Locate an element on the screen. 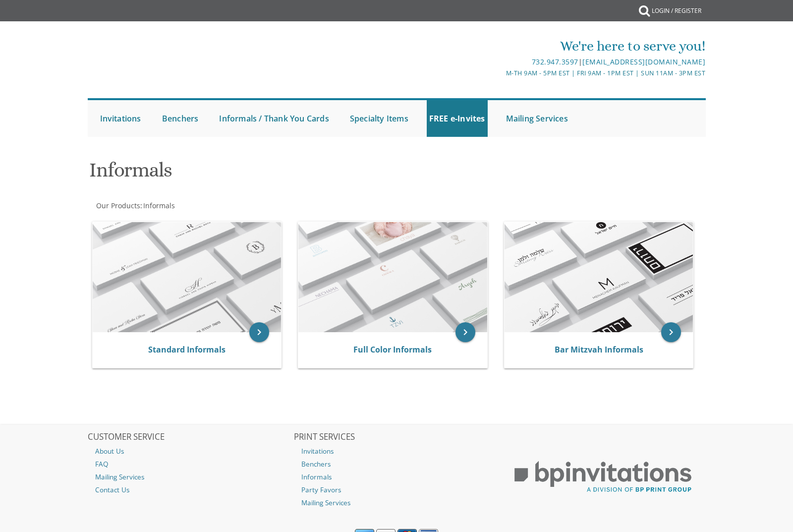 The image size is (793, 532). a: Specialty Items is located at coordinates (379, 119).